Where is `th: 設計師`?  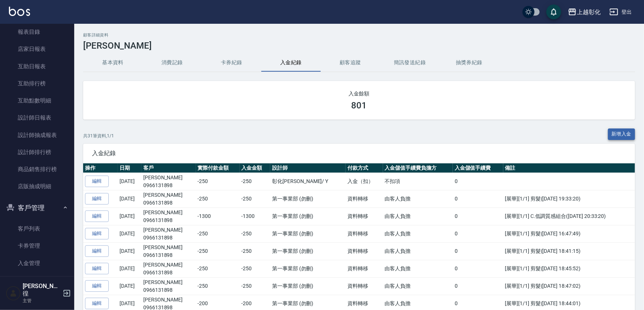
th: 設計師 is located at coordinates (308, 168).